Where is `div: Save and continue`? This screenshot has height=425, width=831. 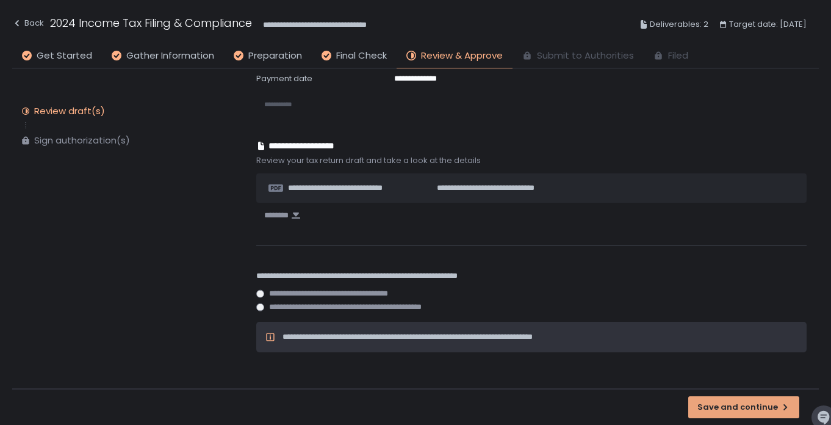
div: Save and continue is located at coordinates (744, 407).